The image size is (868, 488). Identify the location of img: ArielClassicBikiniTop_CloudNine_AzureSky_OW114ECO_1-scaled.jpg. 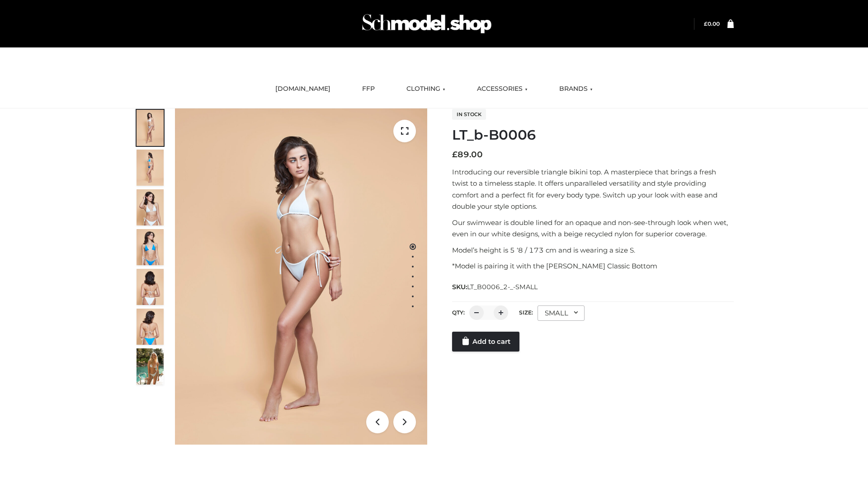
(150, 128).